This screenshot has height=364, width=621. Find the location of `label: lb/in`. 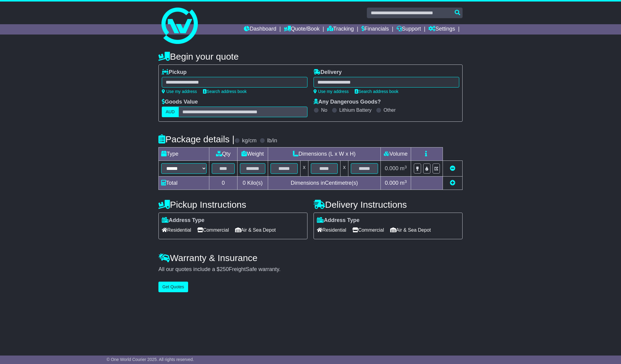

label: lb/in is located at coordinates (272, 141).